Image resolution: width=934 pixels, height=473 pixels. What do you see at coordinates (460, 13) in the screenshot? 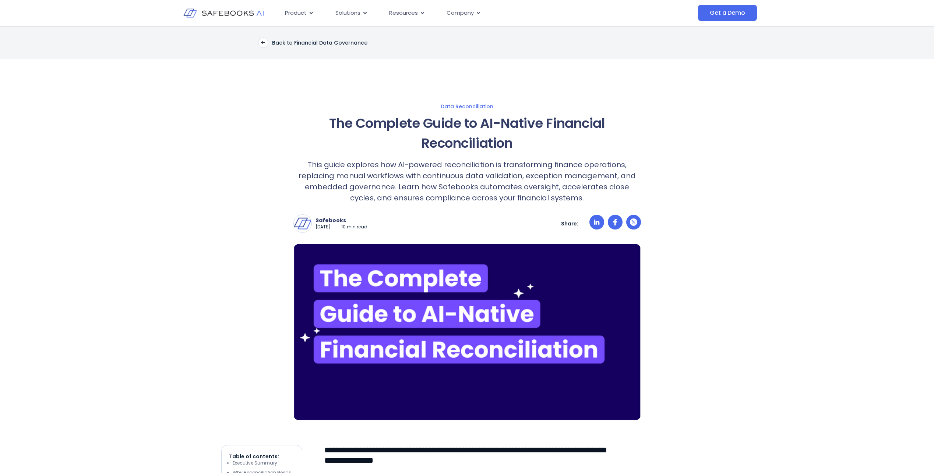
I see `span: Company` at bounding box center [460, 13].